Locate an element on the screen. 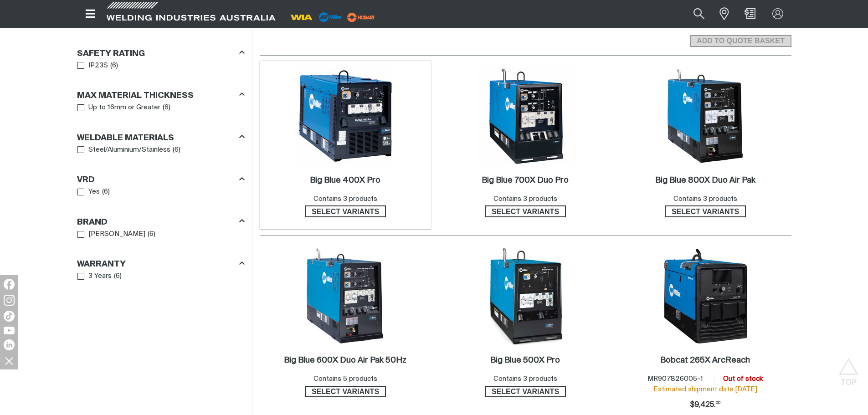 The image size is (868, 415). ul: Safety Rating is located at coordinates (161, 66).